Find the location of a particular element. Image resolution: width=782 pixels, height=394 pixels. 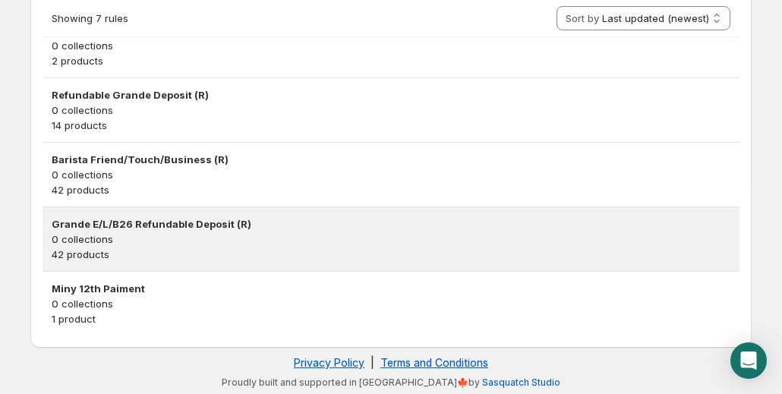

h3: Miny 12th Paiment is located at coordinates (391, 288).